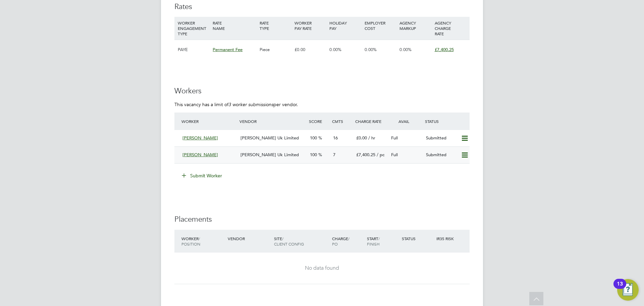  What do you see at coordinates (381, 154) in the screenshot?
I see `span: / pc` at bounding box center [381, 154].